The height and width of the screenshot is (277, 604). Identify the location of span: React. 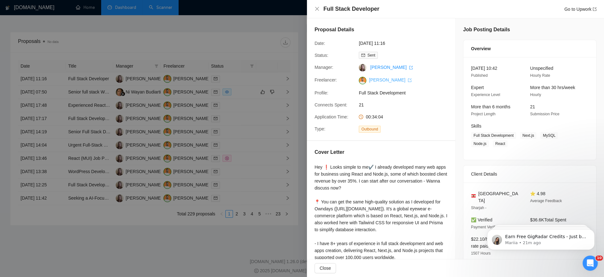
(500, 144).